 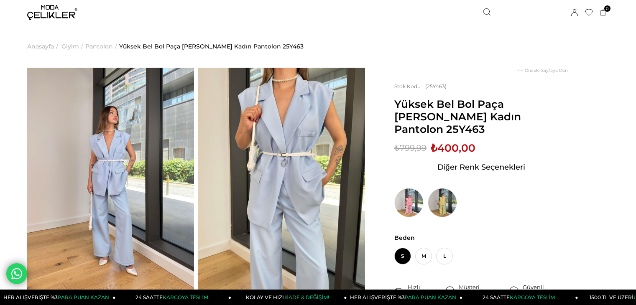 What do you see at coordinates (514, 291) in the screenshot?
I see `img: security.png` at bounding box center [514, 291].